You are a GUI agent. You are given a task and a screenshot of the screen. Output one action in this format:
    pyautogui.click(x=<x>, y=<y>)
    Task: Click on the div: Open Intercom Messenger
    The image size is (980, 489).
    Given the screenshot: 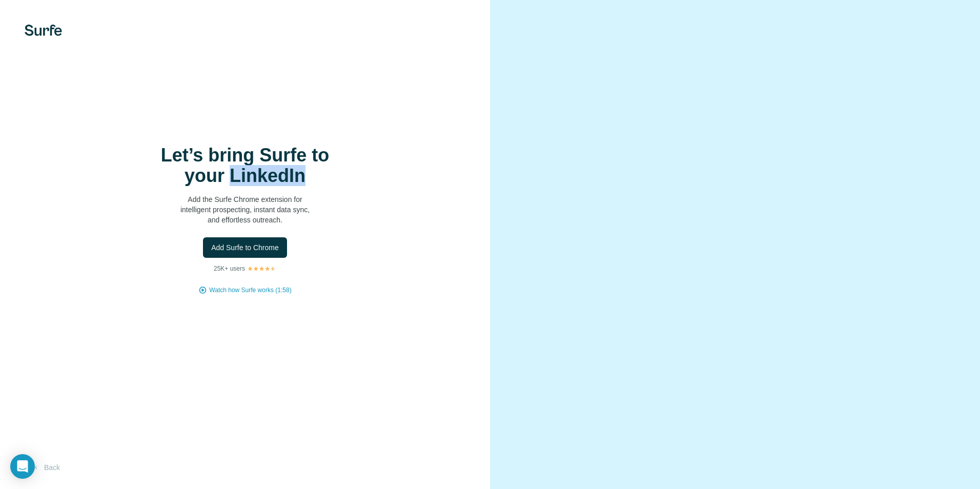 What is the action you would take?
    pyautogui.click(x=23, y=467)
    